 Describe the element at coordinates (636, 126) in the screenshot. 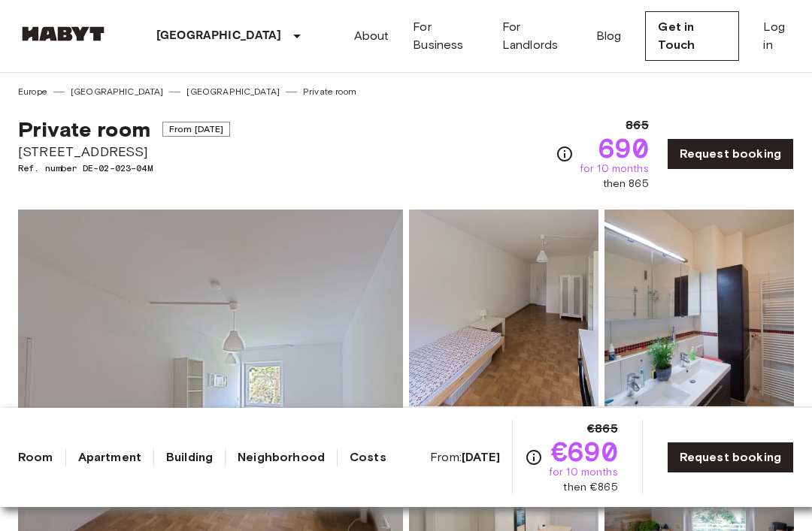

I see `span: 865` at that location.